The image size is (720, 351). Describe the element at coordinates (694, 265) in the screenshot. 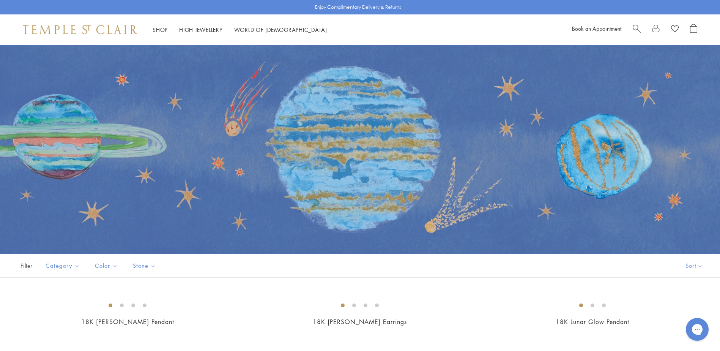

I see `button: Show sort by` at that location.